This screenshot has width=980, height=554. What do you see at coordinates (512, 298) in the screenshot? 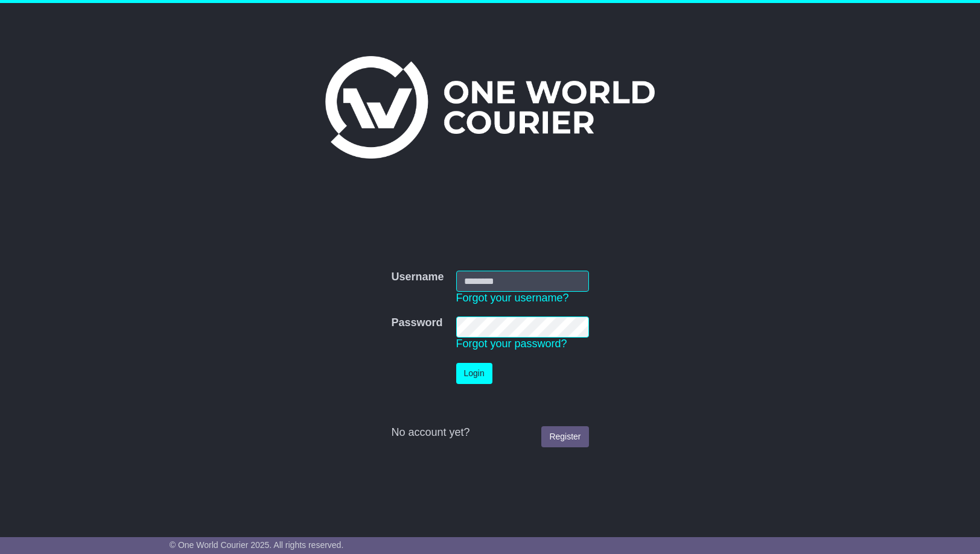
I see `a: Forgot your username?` at bounding box center [512, 298].